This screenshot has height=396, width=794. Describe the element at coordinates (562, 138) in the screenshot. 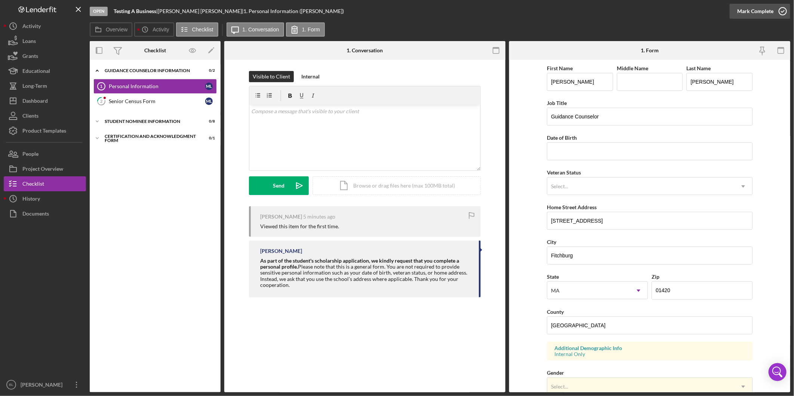

I see `label: Date of Birth` at that location.